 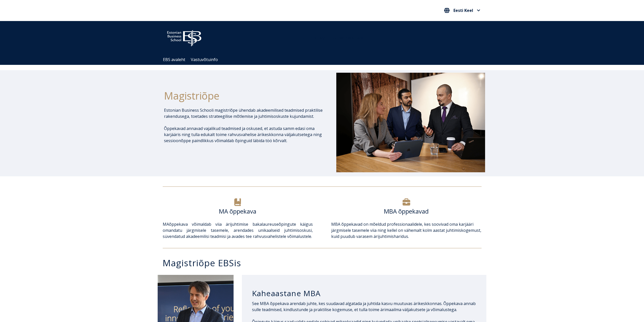 I want to click on button: Eesti Keel, so click(x=462, y=10).